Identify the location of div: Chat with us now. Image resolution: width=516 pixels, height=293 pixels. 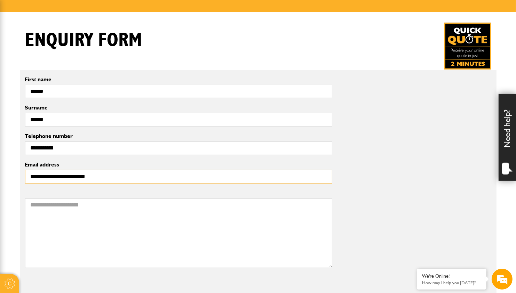
(77, 43).